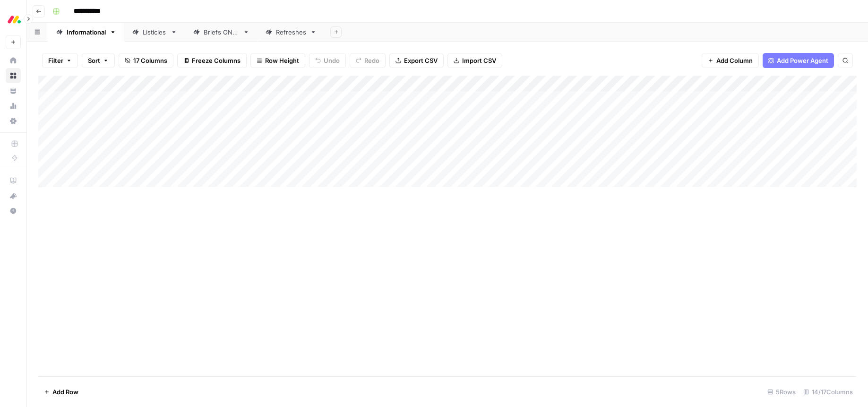 This screenshot has height=407, width=868. Describe the element at coordinates (278, 61) in the screenshot. I see `button: Row Height` at that location.